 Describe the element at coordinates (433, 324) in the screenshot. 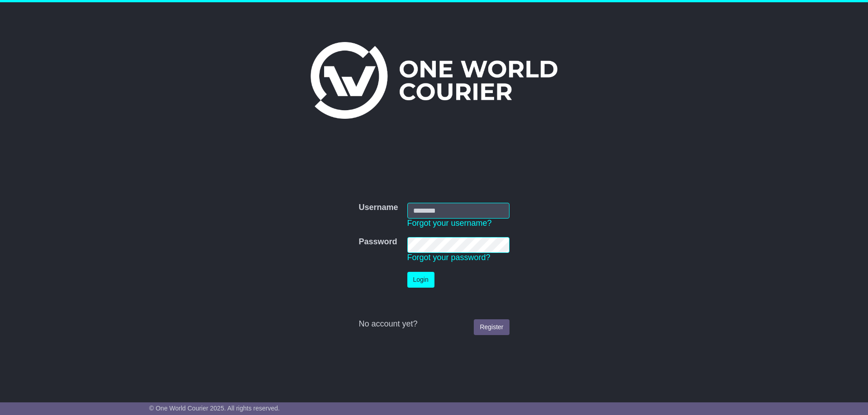

I see `div: No account yet?` at that location.